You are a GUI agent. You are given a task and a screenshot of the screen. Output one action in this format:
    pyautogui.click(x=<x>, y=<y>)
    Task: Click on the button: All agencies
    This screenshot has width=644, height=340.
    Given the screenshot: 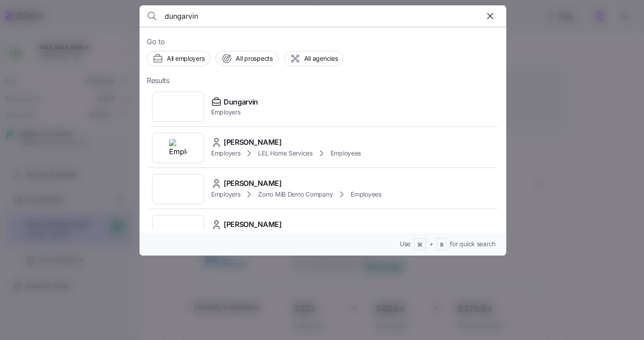 What is the action you would take?
    pyautogui.click(x=314, y=58)
    